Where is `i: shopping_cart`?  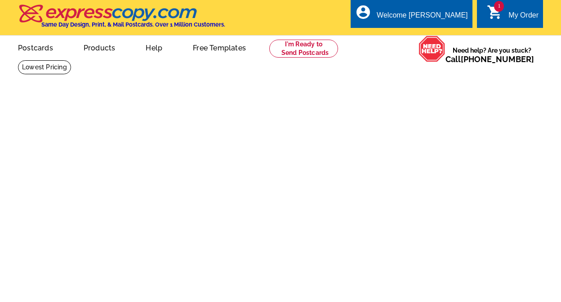
i: shopping_cart is located at coordinates (495, 12).